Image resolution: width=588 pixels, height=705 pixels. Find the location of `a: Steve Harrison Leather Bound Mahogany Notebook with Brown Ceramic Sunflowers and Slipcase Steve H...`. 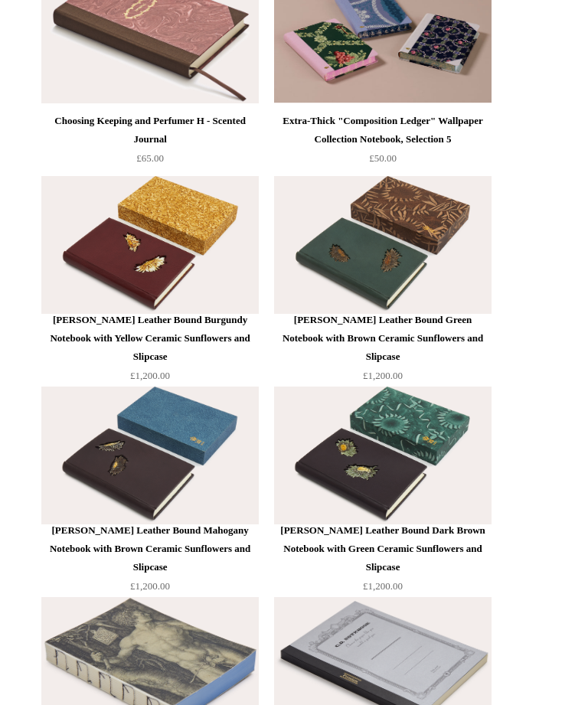

a: Steve Harrison Leather Bound Mahogany Notebook with Brown Ceramic Sunflowers and Slipcase Steve H... is located at coordinates (150, 456).